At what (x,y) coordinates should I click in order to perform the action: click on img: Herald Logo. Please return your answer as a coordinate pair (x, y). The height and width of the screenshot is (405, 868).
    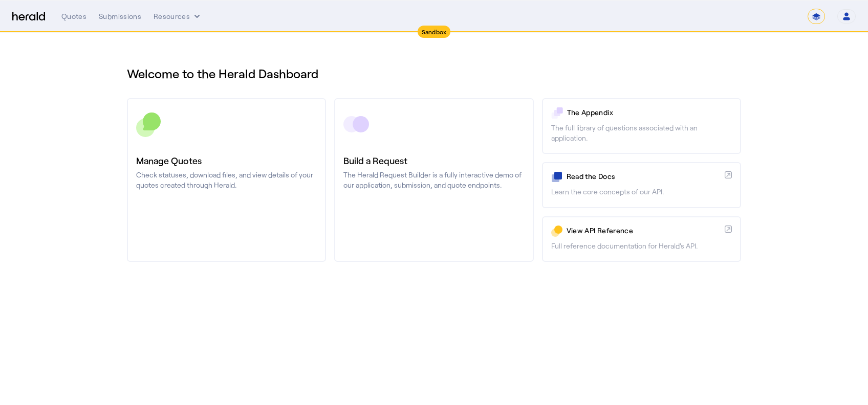
    Looking at the image, I should click on (28, 16).